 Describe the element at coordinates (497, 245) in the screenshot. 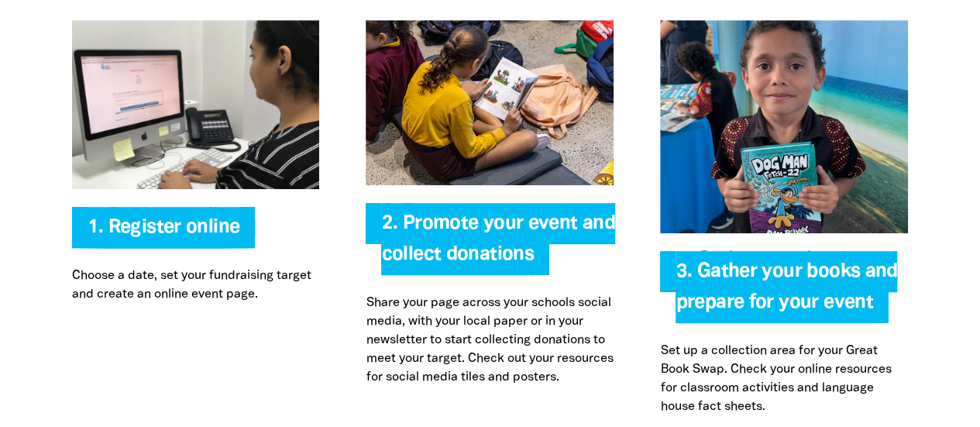

I see `span: 2. Promote your event and collect donations` at that location.